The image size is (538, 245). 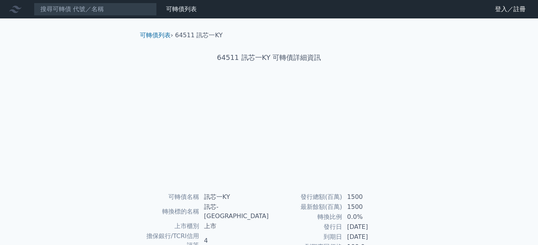 I want to click on td: 轉換比例, so click(x=305, y=217).